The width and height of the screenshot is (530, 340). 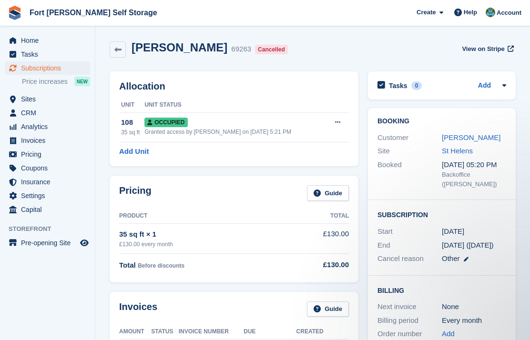 What do you see at coordinates (50, 141) in the screenshot?
I see `span: Invoices` at bounding box center [50, 141].